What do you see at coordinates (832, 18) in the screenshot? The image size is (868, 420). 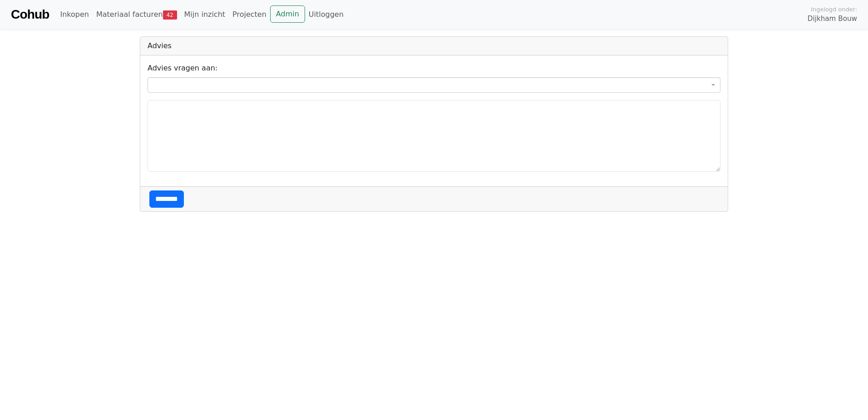 I see `span: Dijkham Bouw` at bounding box center [832, 18].